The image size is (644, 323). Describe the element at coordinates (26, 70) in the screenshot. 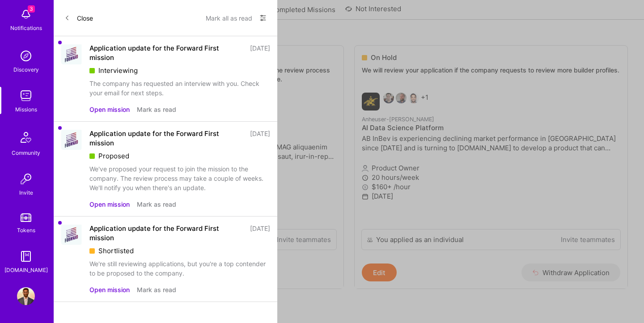

I see `div: Discovery` at that location.